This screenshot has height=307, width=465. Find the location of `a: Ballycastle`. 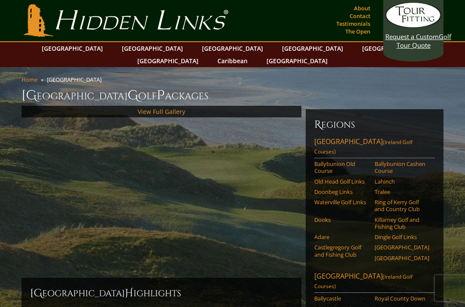

a: Ballycastle is located at coordinates (341, 299).